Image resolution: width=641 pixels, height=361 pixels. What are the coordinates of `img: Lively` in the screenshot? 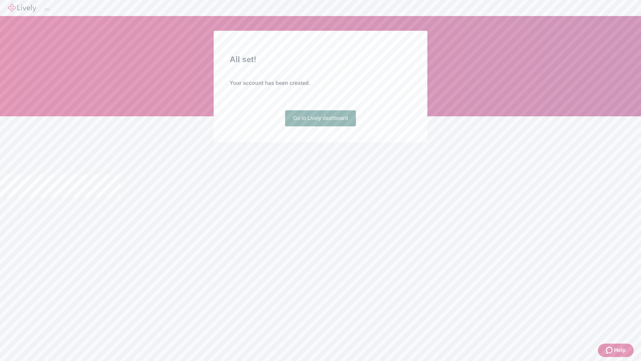 It's located at (22, 8).